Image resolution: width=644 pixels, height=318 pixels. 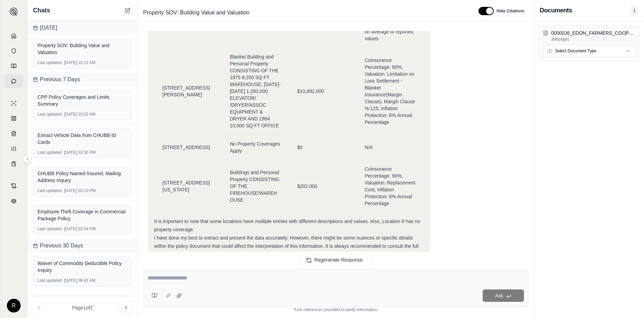 I want to click on span: $202,000, so click(x=307, y=186).